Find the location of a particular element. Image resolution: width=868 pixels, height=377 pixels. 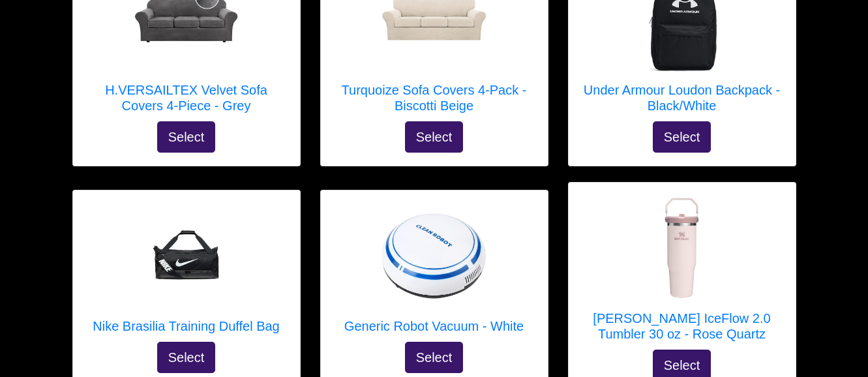

h5: Generic Robot Vacuum - White is located at coordinates (433, 326).